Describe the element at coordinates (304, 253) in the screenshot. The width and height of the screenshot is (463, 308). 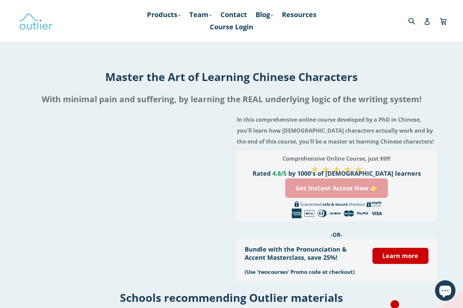
I see `h3: Bundle with the Pronunciation & Accent Masterclass, save 25%!` at that location.